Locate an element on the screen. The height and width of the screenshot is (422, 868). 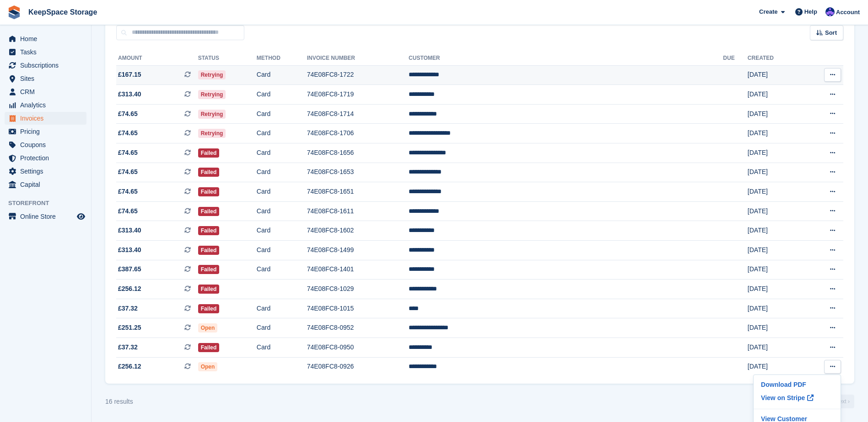
th: Amount is located at coordinates (156, 58).